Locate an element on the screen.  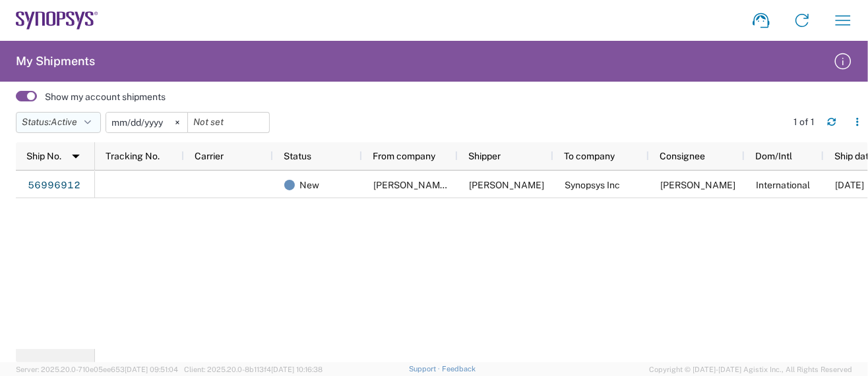
span: Status is located at coordinates (297, 156).